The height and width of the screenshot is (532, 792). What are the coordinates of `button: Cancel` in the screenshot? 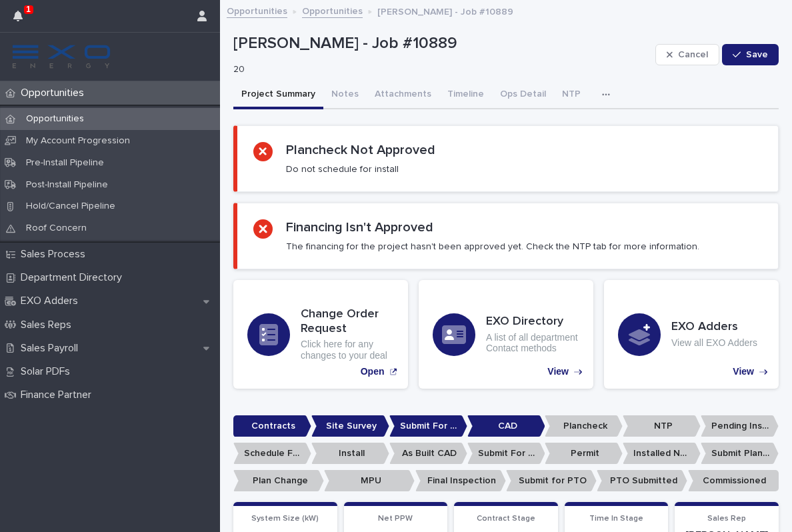 It's located at (687, 55).